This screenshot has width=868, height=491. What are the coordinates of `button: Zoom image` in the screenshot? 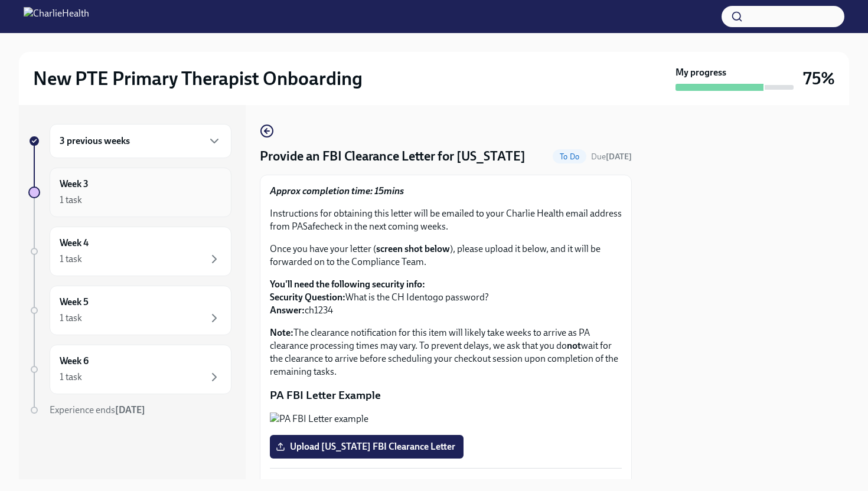 It's located at (446, 419).